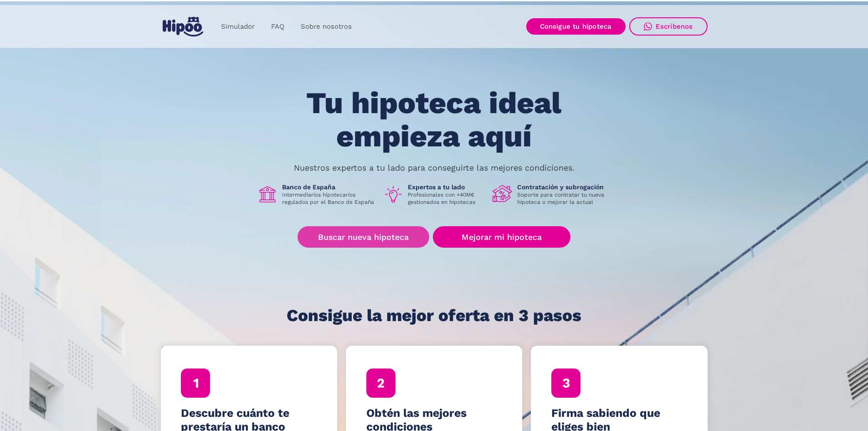 The image size is (868, 431). Describe the element at coordinates (564, 187) in the screenshot. I see `h1: Contratación y subrogación` at that location.